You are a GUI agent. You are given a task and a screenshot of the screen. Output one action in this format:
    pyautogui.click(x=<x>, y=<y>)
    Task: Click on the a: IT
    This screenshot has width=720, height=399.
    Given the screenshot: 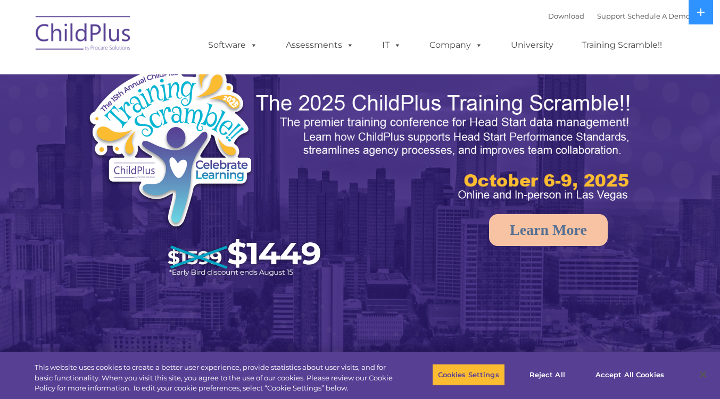 What is the action you would take?
    pyautogui.click(x=391, y=45)
    